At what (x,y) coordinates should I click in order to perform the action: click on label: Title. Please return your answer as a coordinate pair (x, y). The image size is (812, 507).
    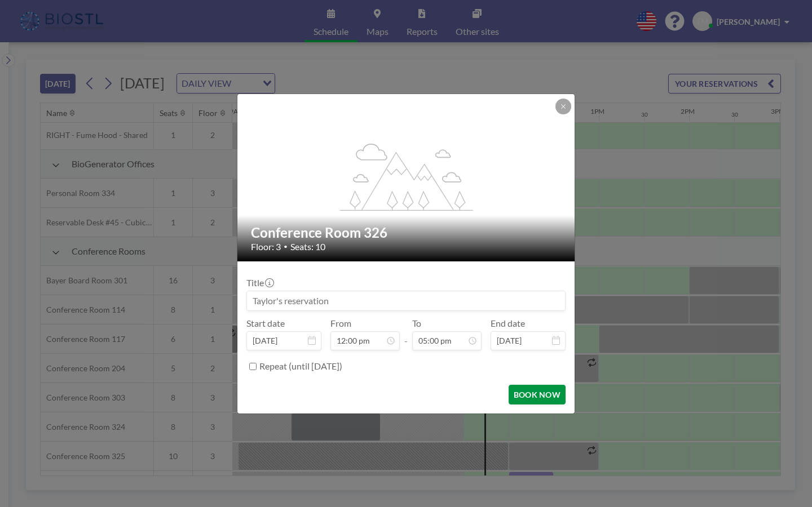
    Looking at the image, I should click on (259, 283).